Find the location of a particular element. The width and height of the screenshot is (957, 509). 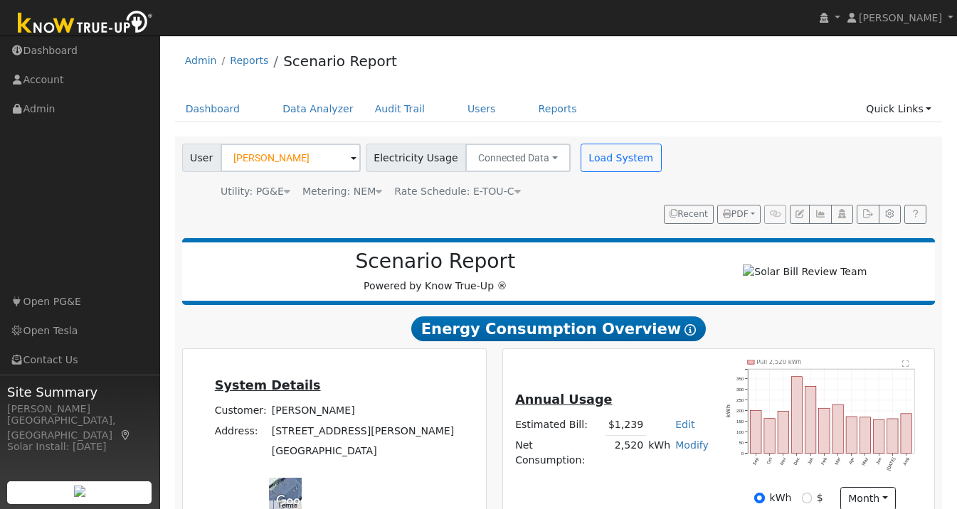

text: May is located at coordinates (866, 462).